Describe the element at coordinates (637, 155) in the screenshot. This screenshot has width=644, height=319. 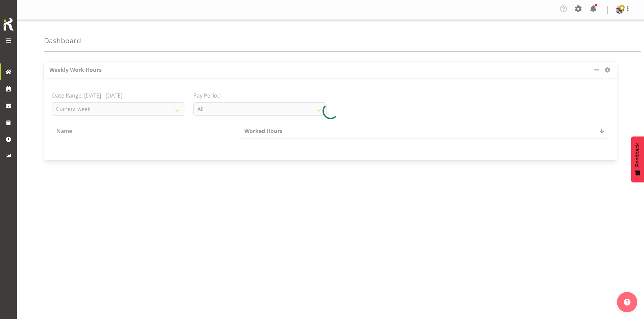
I see `span: Feedback` at that location.